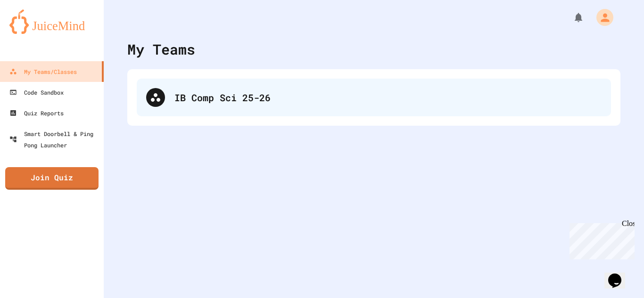 Image resolution: width=644 pixels, height=298 pixels. I want to click on div: My Notifications, so click(571, 17).